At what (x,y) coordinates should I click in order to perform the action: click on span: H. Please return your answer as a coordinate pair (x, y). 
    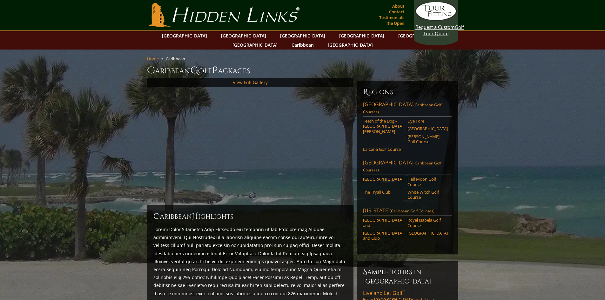
    Looking at the image, I should click on (195, 217).